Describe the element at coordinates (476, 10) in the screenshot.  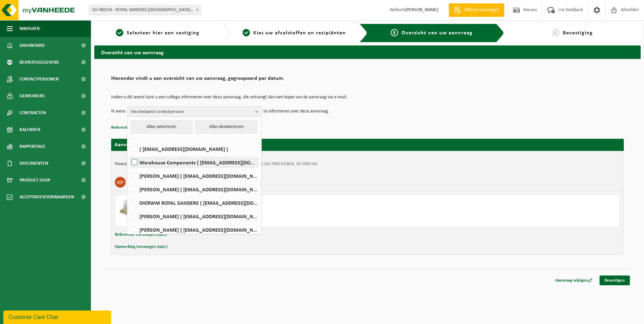
I see `a: Offerte aanvragen` at that location.